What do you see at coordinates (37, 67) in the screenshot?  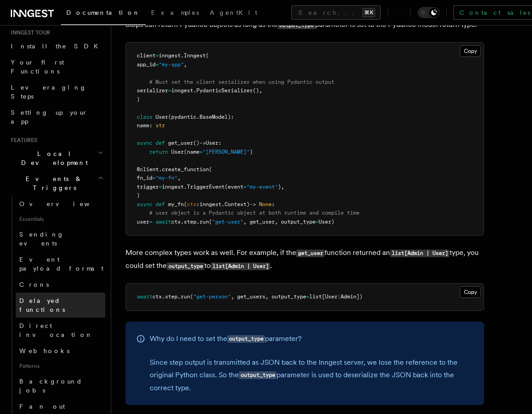 I see `span: Your first Functions` at bounding box center [37, 67].